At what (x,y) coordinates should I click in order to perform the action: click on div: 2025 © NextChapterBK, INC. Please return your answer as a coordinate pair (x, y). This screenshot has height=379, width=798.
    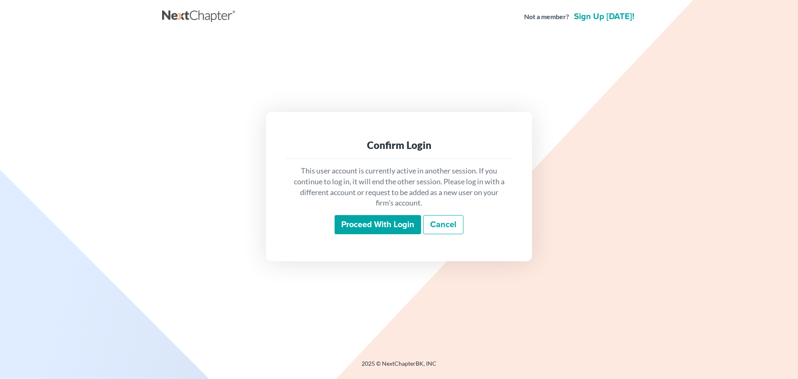
    Looking at the image, I should click on (399, 367).